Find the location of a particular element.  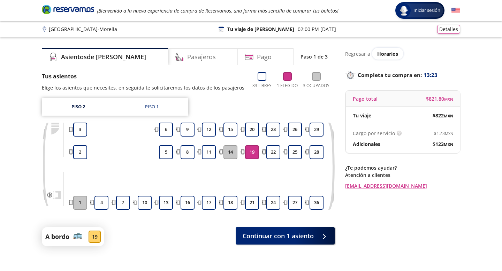

button: 6 is located at coordinates (166, 130).